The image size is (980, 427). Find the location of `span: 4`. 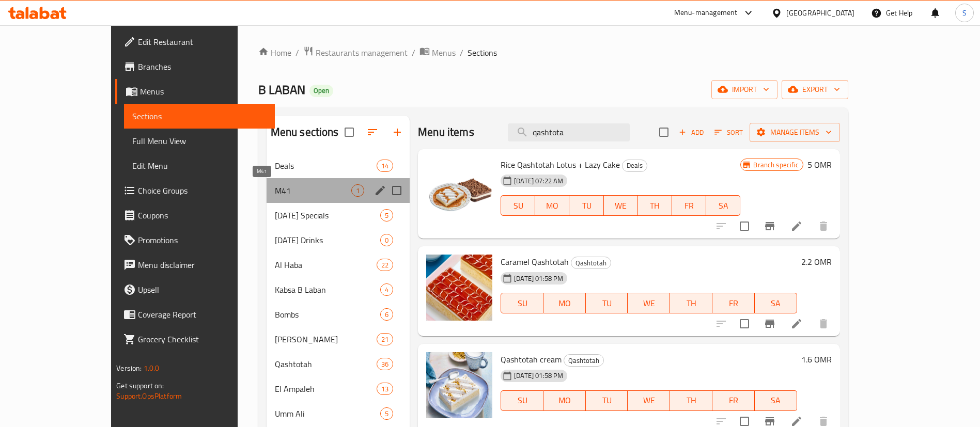

span: 4 is located at coordinates (386, 290).